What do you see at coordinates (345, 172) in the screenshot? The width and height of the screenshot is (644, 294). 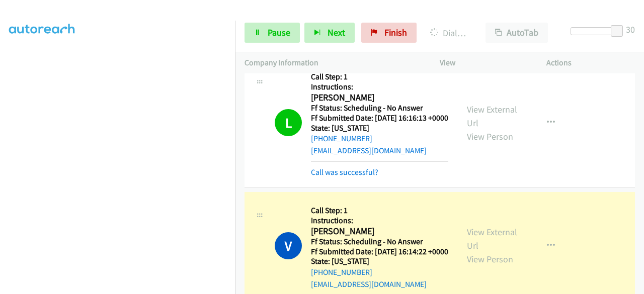 I see `a: Call was successful?` at bounding box center [345, 172].